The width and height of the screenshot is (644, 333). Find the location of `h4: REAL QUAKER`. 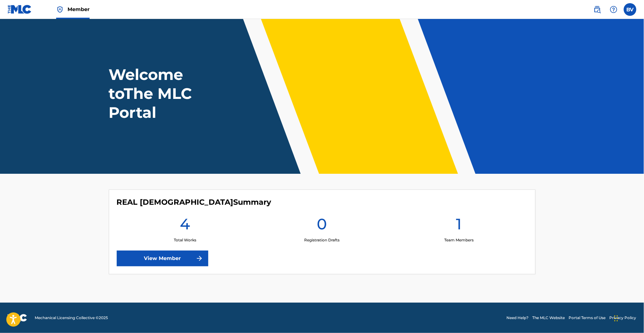

h4: REAL QUAKER is located at coordinates (194, 202).